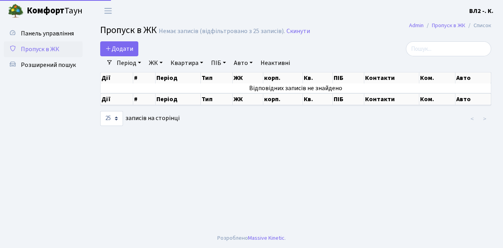 This screenshot has height=248, width=503. Describe the element at coordinates (55, 11) in the screenshot. I see `span: Таун` at that location.